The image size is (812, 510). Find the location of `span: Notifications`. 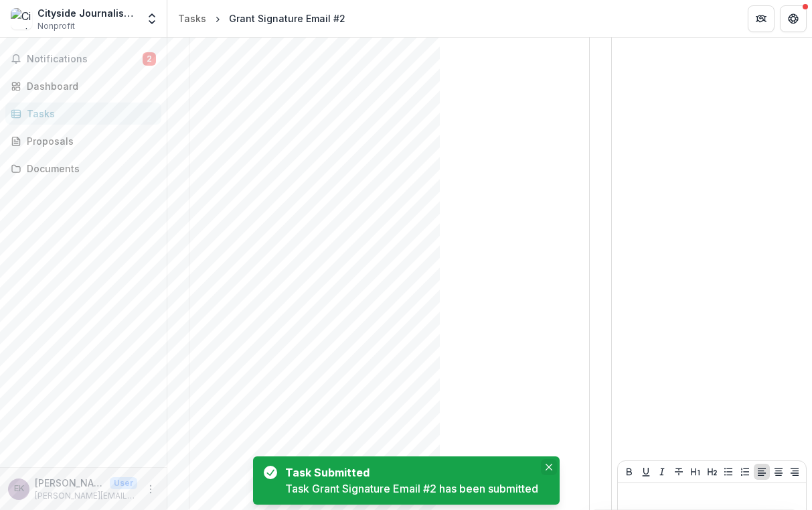

span: Notifications is located at coordinates (84, 59).